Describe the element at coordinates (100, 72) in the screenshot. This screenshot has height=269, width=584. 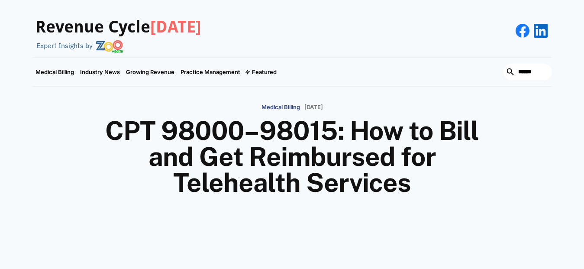
I see `a: Industry News` at that location.